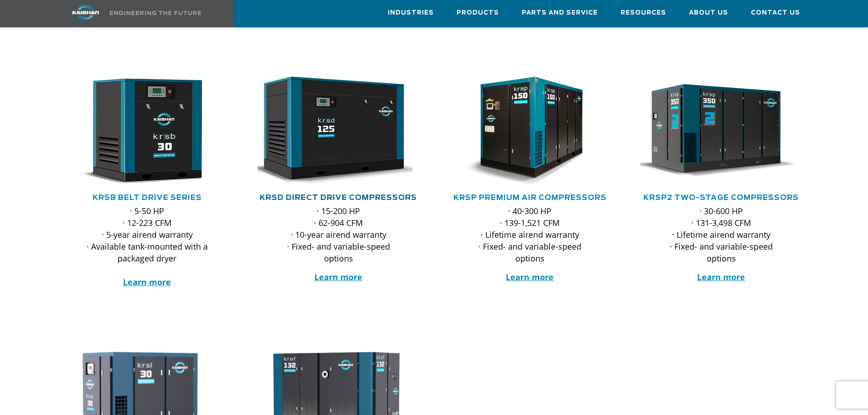 This screenshot has width=868, height=415. I want to click on div: krsd125, so click(339, 132).